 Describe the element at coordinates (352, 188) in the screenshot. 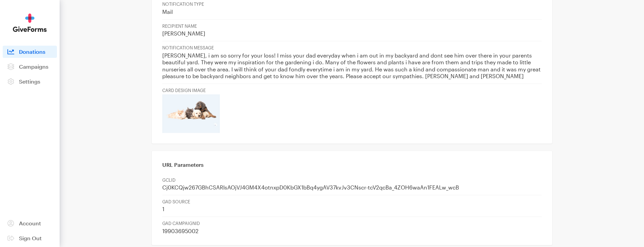

I see `p: Cj0KCQjw267GBhCSARIsAOjVJ4GM4X4otnxpD0KbGX1bBq4ygAV37kvJv3CNscr-tcV2qcBa_4ZOH6waAn1FEALw_wcB` at that location.